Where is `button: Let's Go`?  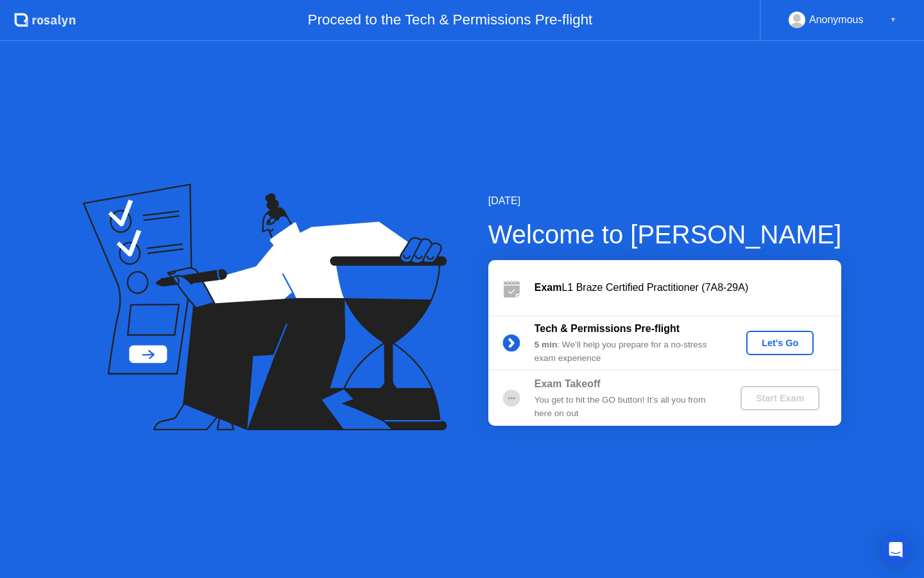 button: Let's Go is located at coordinates (780, 343).